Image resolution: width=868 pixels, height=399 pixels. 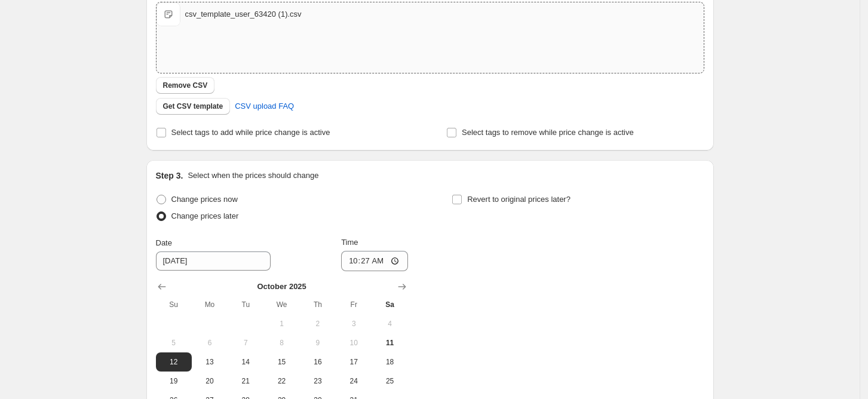 What do you see at coordinates (282, 342) in the screenshot?
I see `button: Wednesday October 8 2025` at bounding box center [282, 342].